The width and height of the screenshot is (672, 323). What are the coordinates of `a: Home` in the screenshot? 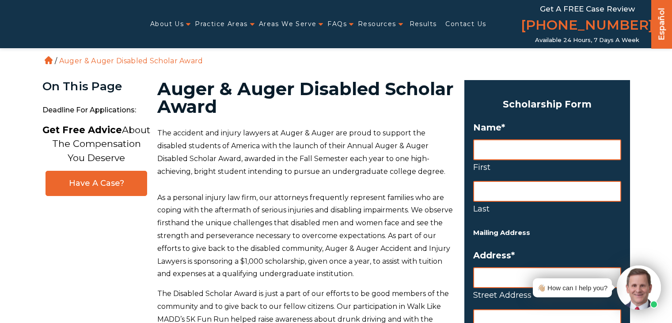 It's located at (49, 60).